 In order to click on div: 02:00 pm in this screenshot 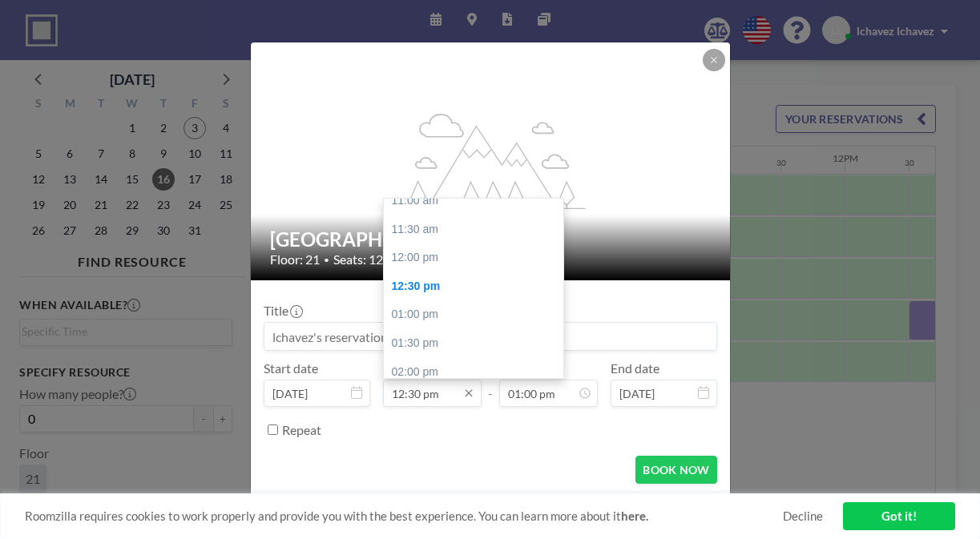, I will do `click(474, 372)`.